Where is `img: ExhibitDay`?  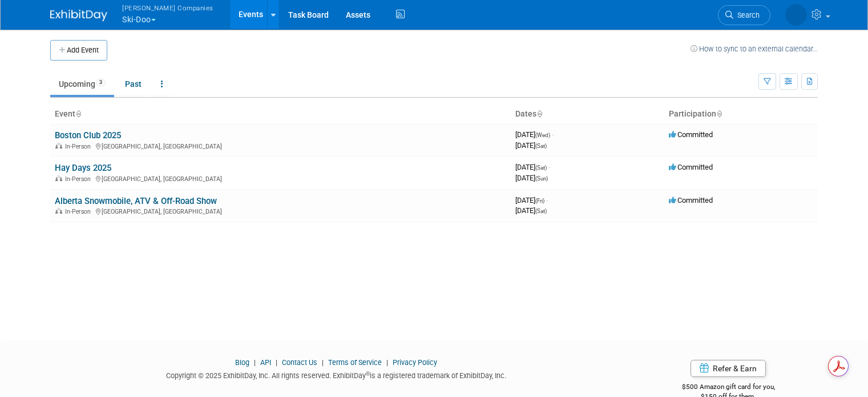 img: ExhibitDay is located at coordinates (79, 15).